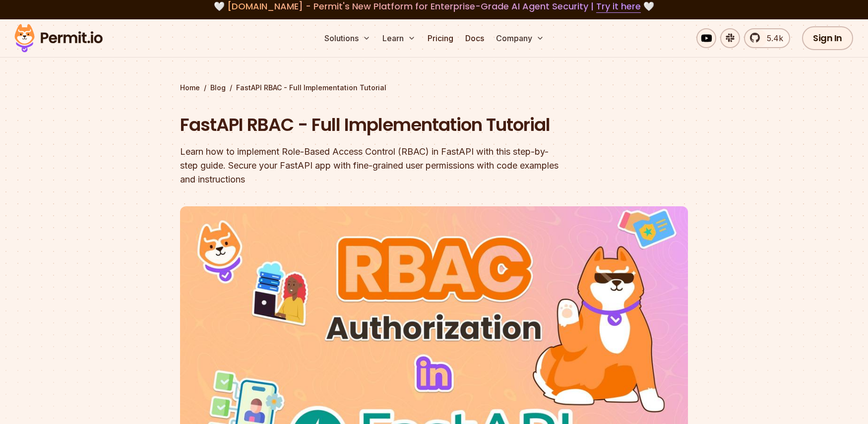  I want to click on a: 5.4k, so click(767, 38).